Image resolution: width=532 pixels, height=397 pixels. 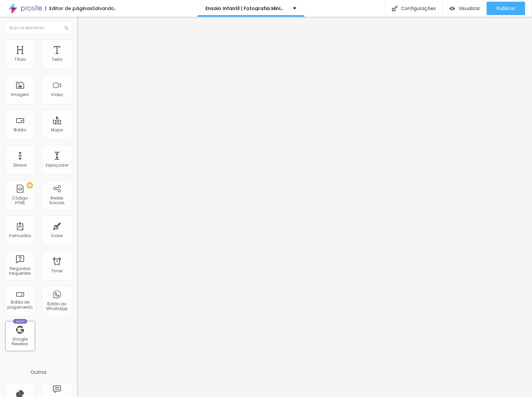 I want to click on input: Buscar elemento, so click(x=39, y=28).